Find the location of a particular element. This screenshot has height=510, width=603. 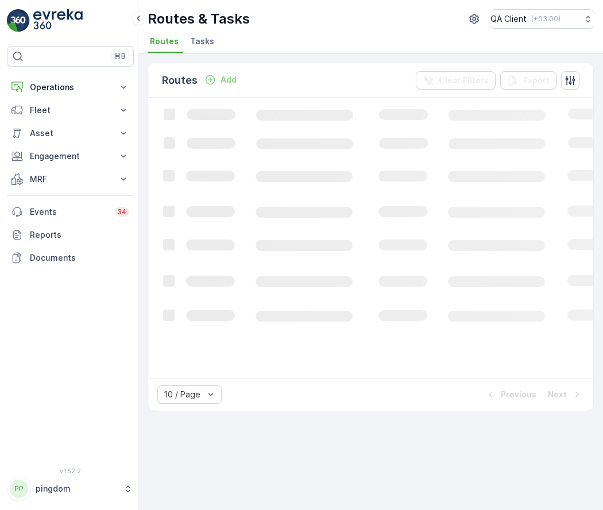

p: Operations is located at coordinates (70, 87).